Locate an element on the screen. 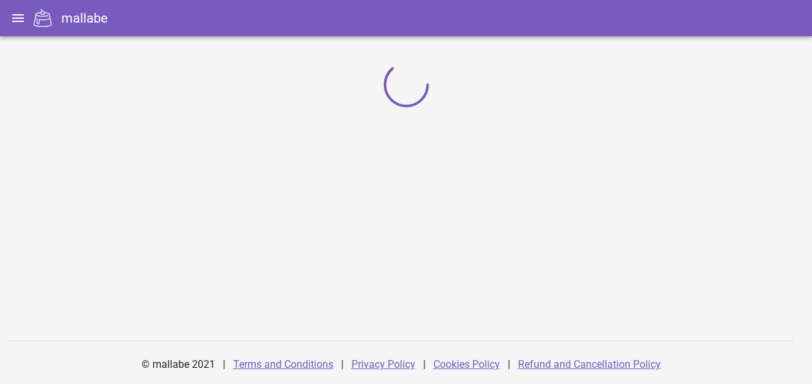  div: © mallabe 2021 is located at coordinates (178, 364).